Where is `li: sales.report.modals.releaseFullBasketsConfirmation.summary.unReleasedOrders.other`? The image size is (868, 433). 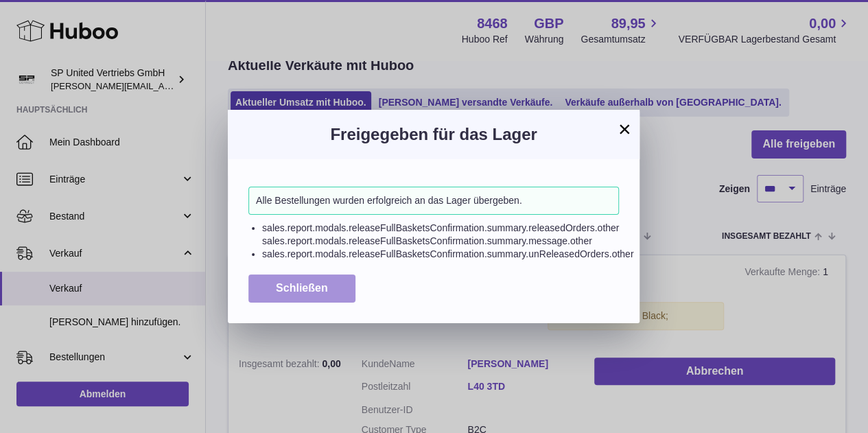 li: sales.report.modals.releaseFullBasketsConfirmation.summary.unReleasedOrders.other is located at coordinates (440, 254).